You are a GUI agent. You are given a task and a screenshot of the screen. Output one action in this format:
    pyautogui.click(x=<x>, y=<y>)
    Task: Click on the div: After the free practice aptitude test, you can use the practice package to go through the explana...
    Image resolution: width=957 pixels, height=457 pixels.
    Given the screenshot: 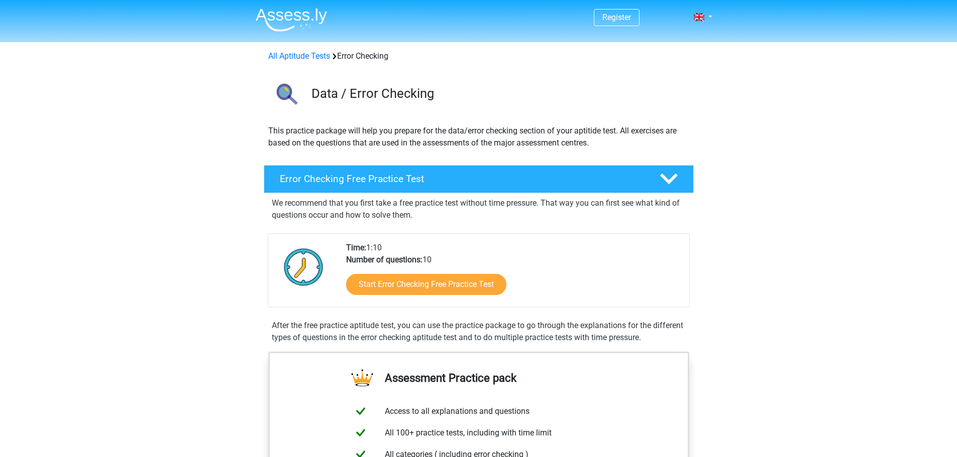 What is the action you would take?
    pyautogui.click(x=479, y=332)
    